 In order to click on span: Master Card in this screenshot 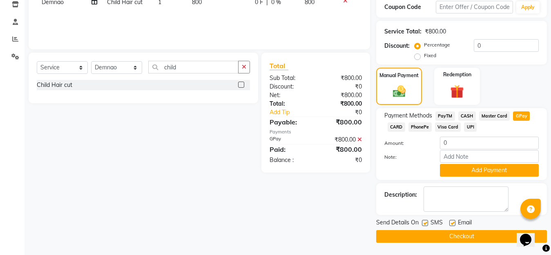, I will do `click(494, 116)`.